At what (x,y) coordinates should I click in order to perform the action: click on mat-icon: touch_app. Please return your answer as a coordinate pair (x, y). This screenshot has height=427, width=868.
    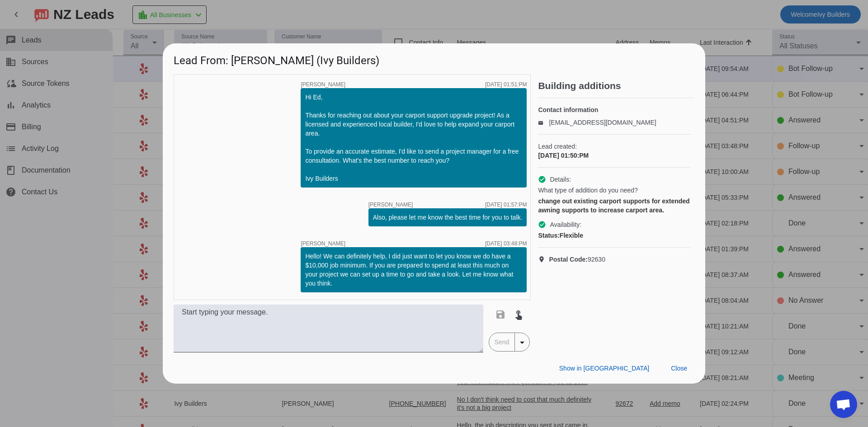
    Looking at the image, I should click on (518, 314).